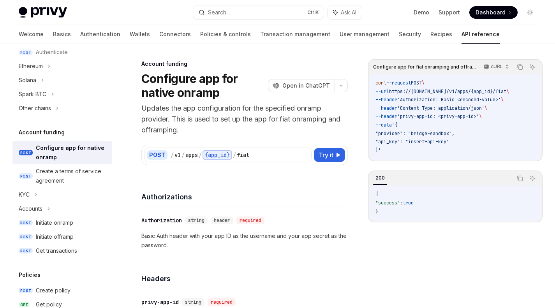 The width and height of the screenshot is (555, 308). Describe the element at coordinates (160, 302) in the screenshot. I see `div: privy-app-id` at that location.